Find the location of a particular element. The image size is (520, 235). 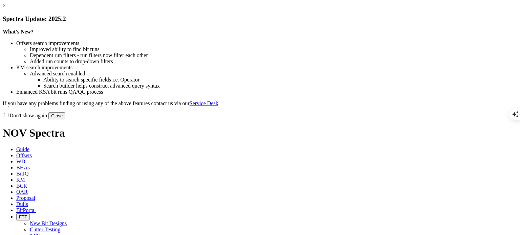

strong: What's New? is located at coordinates (18, 32).